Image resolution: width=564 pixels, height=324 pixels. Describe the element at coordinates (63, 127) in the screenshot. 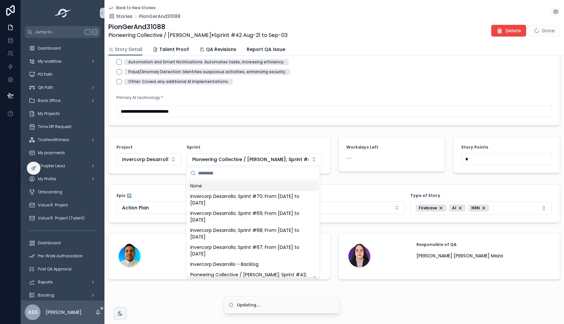

I see `a: Time Off Request` at that location.